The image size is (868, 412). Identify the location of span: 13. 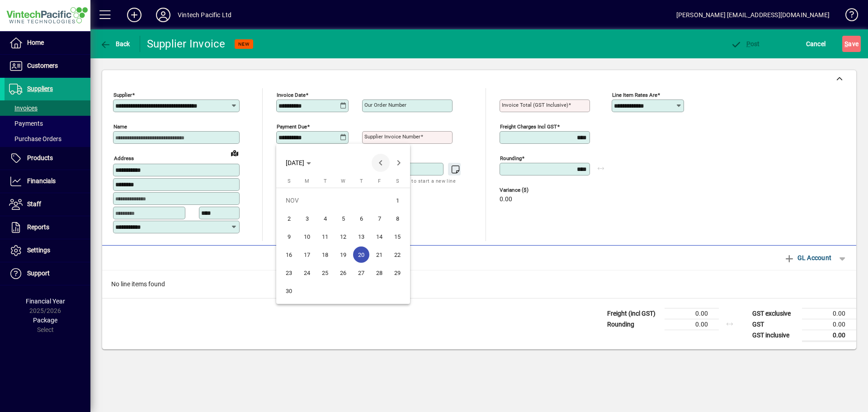
(361, 236).